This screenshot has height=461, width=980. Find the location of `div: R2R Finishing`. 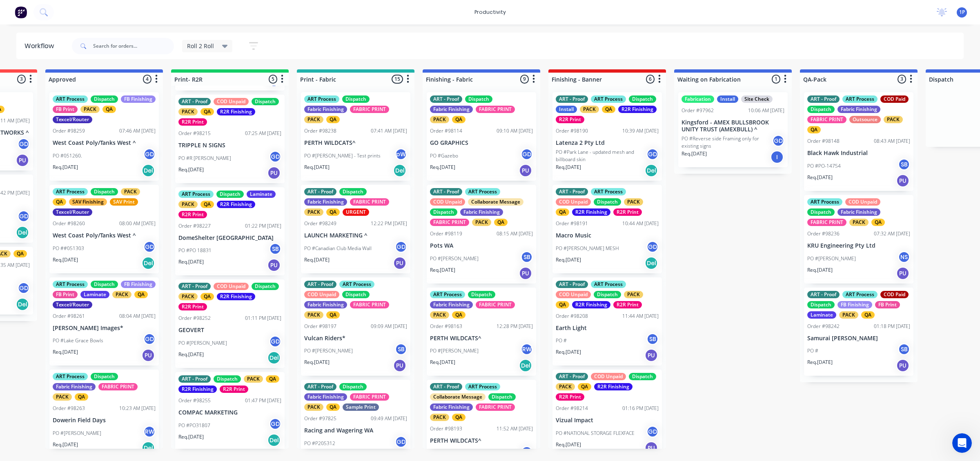

div: R2R Finishing is located at coordinates (591, 305).